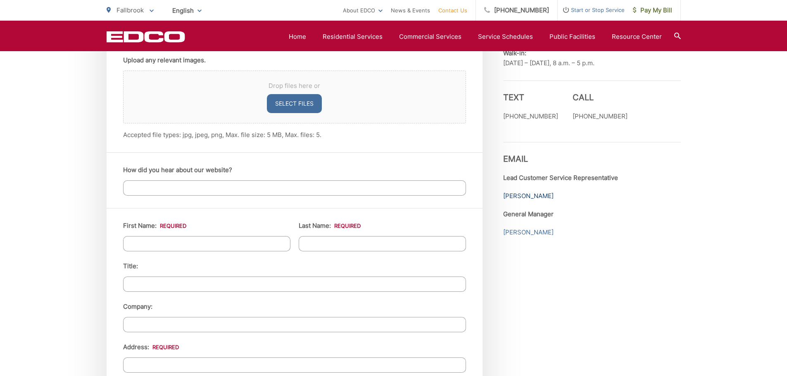 This screenshot has height=376, width=787. Describe the element at coordinates (410, 10) in the screenshot. I see `a: News & Events` at that location.